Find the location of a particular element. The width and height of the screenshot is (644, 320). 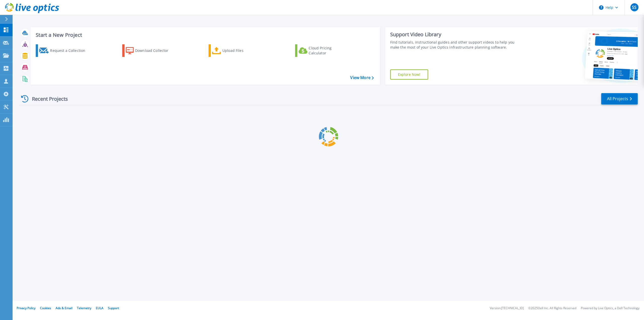

a: Privacy Policy is located at coordinates (26, 308).